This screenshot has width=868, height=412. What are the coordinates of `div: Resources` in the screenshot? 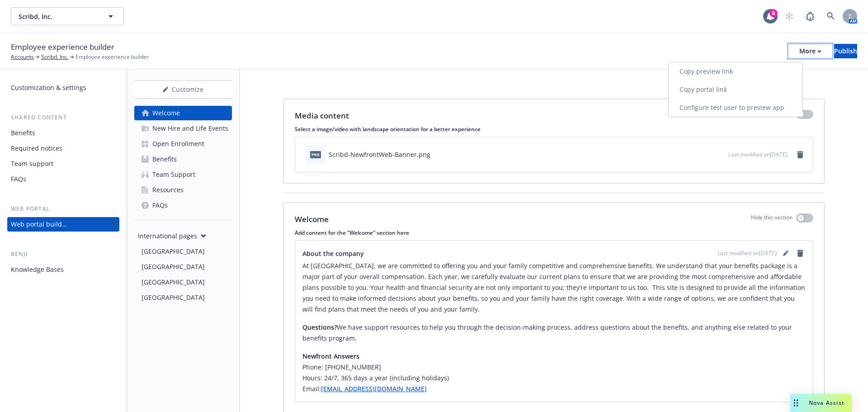 It's located at (168, 190).